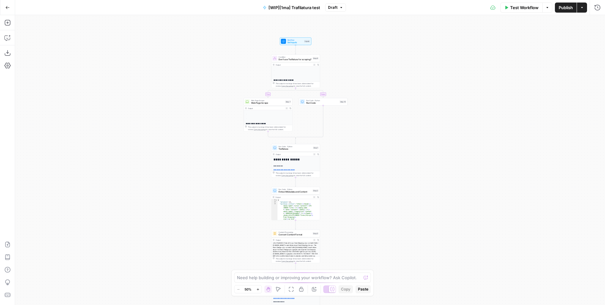 The width and height of the screenshot is (605, 305). I want to click on span: Workflow, so click(295, 40).